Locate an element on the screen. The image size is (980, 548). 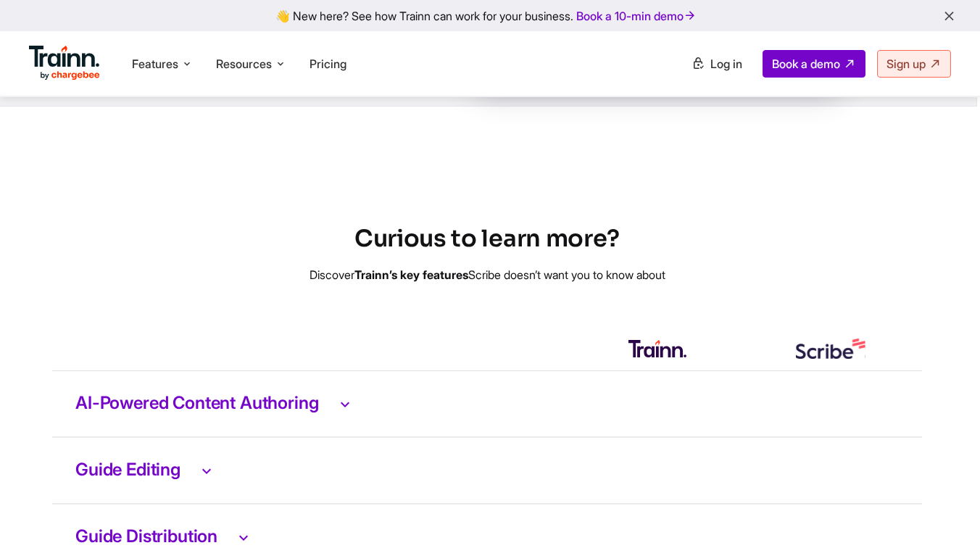
a: Sign up is located at coordinates (914, 64).